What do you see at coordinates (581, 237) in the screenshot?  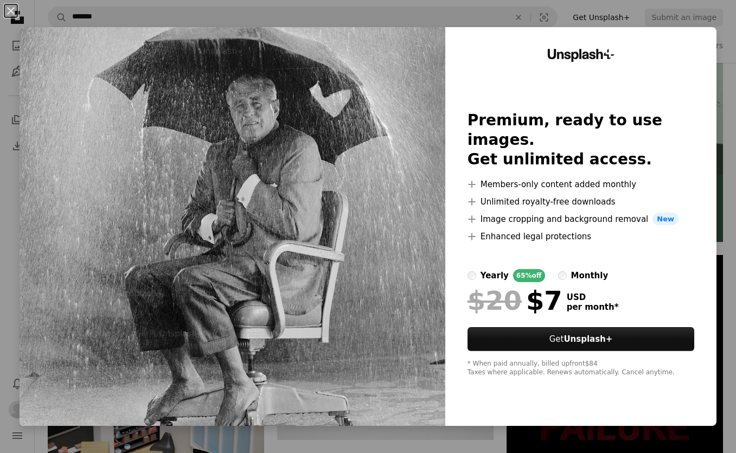 I see `li: Enhanced legal protections` at bounding box center [581, 237].